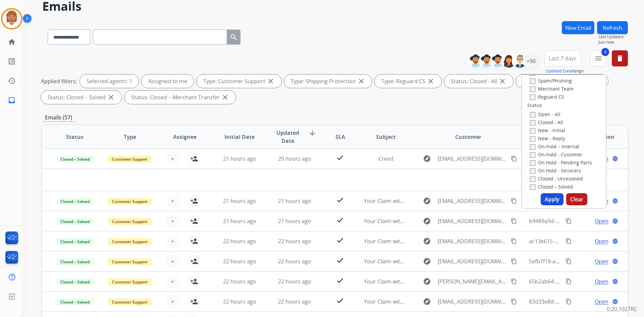  Describe the element at coordinates (328, 81) in the screenshot. I see `div: Type: Shipping Protection` at that location.